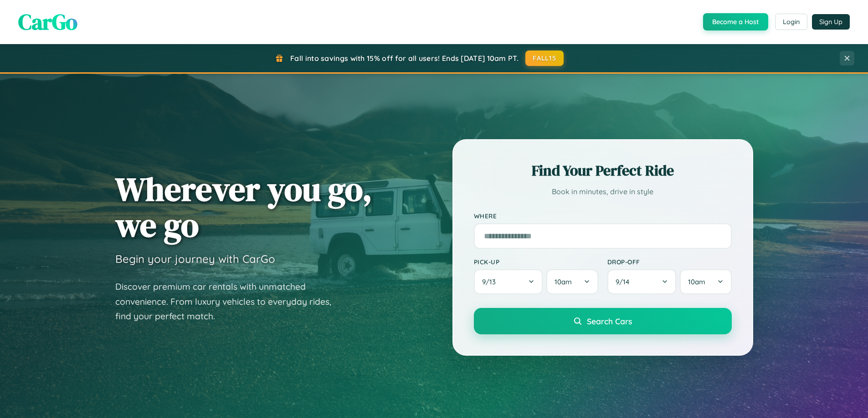  I want to click on label: Drop-off, so click(670, 261).